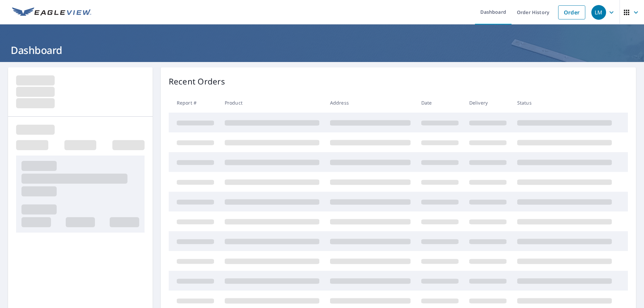 The image size is (644, 308). I want to click on th: Product, so click(272, 103).